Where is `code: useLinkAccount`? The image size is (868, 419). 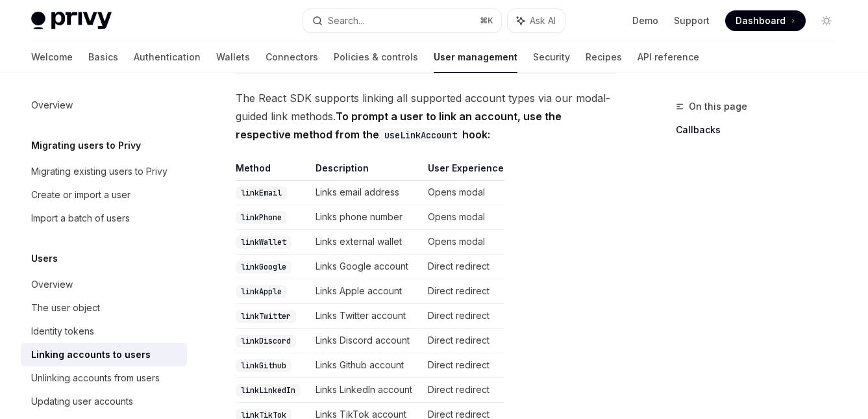
code: useLinkAccount is located at coordinates (420, 135).